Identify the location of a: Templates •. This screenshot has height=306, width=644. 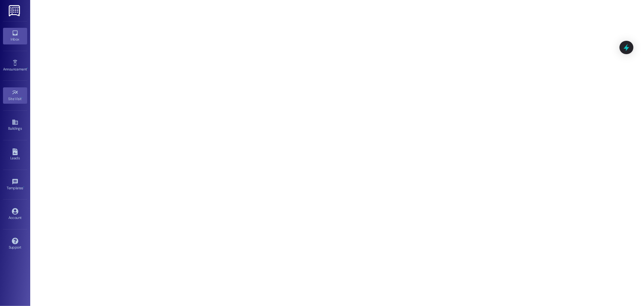
(15, 185).